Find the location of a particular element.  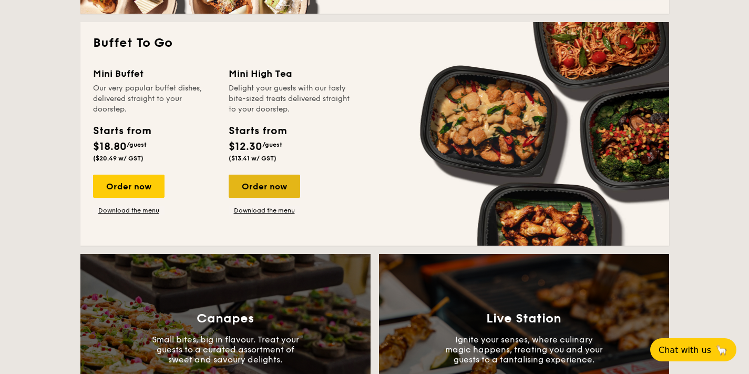

span: $12.30 is located at coordinates (246, 147).